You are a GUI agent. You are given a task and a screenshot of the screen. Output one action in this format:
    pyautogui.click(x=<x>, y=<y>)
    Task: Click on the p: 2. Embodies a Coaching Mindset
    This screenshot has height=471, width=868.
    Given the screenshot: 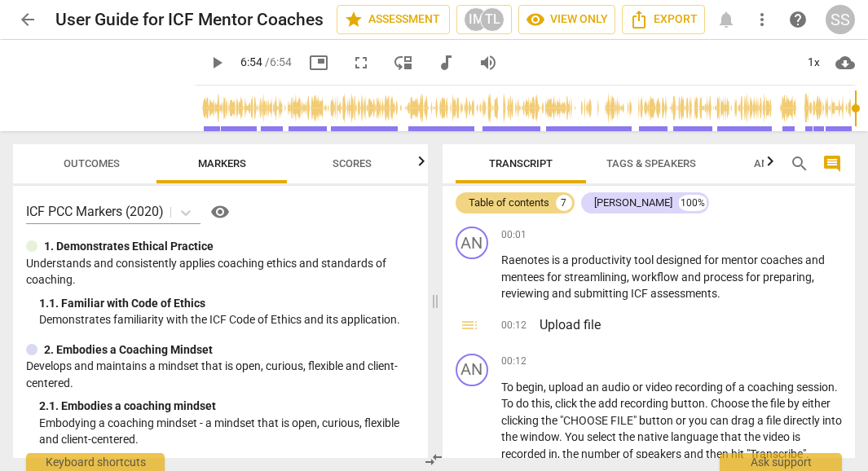 What is the action you would take?
    pyautogui.click(x=128, y=350)
    